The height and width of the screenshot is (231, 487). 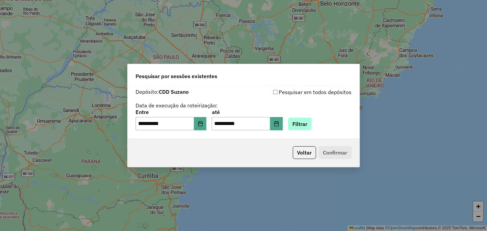 What do you see at coordinates (304, 152) in the screenshot?
I see `button: Voltar` at bounding box center [304, 152].